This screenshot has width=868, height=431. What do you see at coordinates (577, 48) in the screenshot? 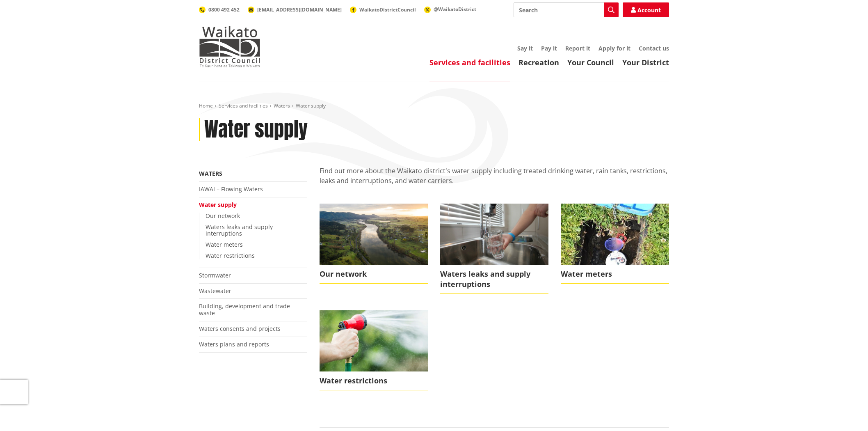
I see `a: Report it` at bounding box center [577, 48].